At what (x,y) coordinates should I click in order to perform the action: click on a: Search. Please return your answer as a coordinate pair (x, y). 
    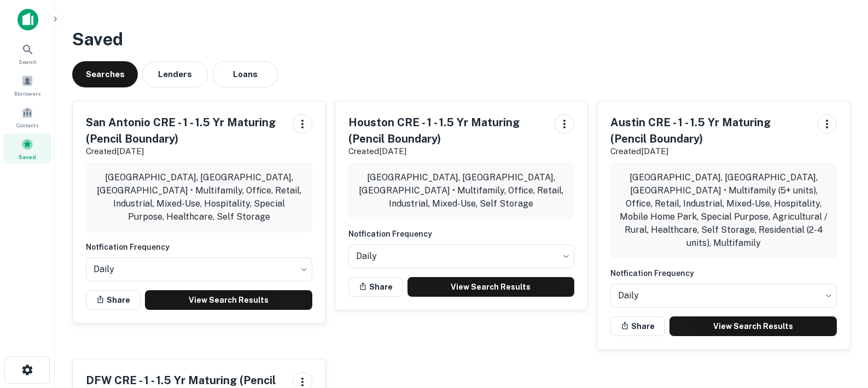
    Looking at the image, I should click on (28, 53).